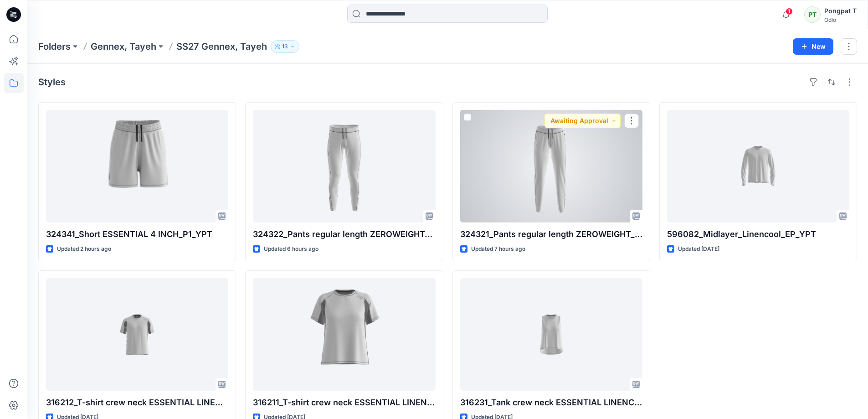 The height and width of the screenshot is (419, 868). What do you see at coordinates (813, 15) in the screenshot?
I see `div: PT` at bounding box center [813, 15].